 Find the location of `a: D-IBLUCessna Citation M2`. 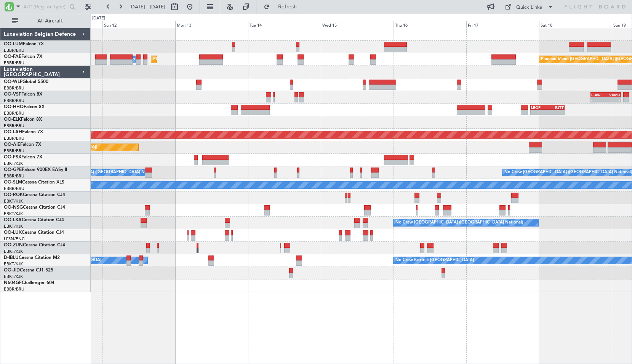

a: D-IBLUCessna Citation M2 is located at coordinates (32, 258).